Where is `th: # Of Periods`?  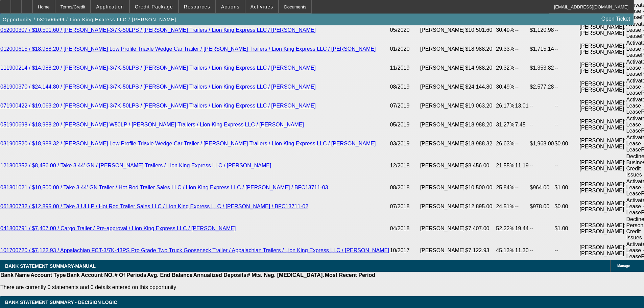
th: # Of Periods is located at coordinates (130, 275).